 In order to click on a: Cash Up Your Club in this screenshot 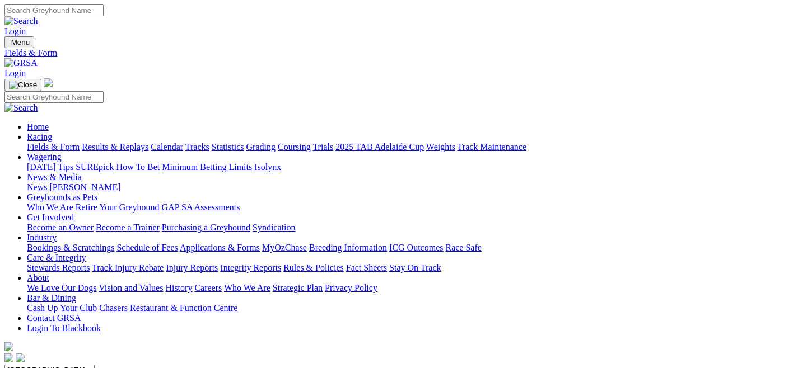, I will do `click(62, 308)`.